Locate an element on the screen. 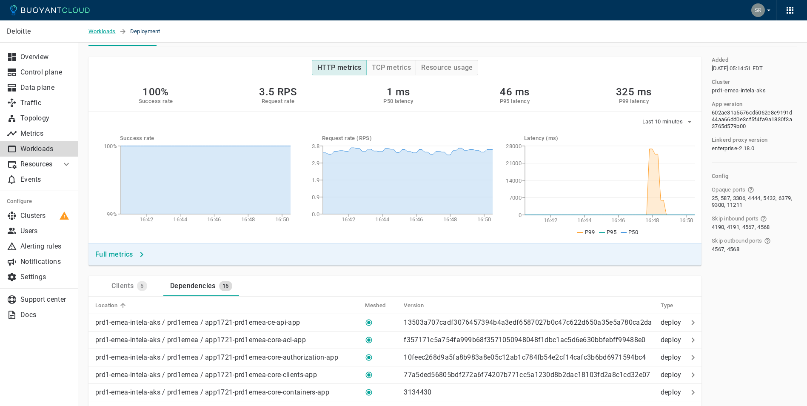 The width and height of the screenshot is (807, 406). p: Notifications is located at coordinates (46, 262).